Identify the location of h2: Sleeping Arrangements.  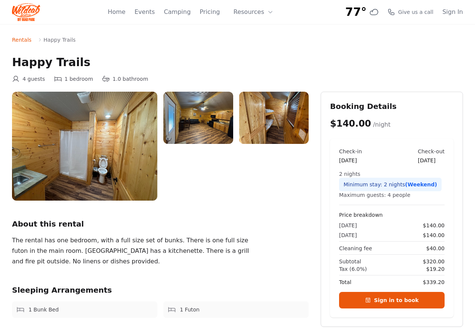
(160, 290).